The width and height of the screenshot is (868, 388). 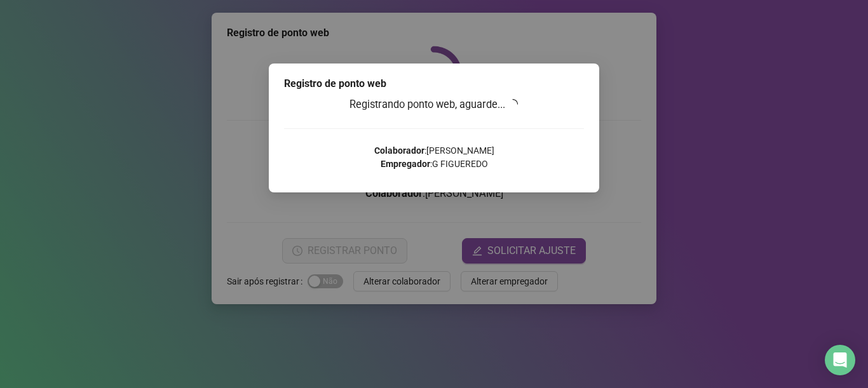 I want to click on span: loading, so click(x=512, y=104).